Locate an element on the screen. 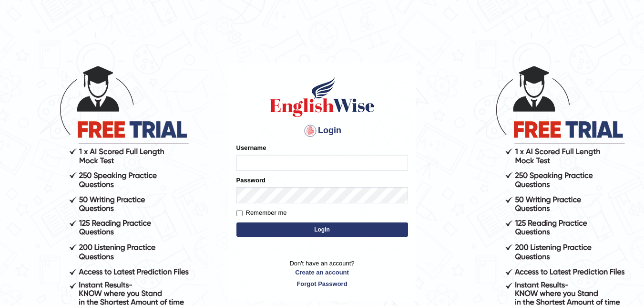  img: Logo of English Wise sign in for intelligent practice with AI is located at coordinates (322, 97).